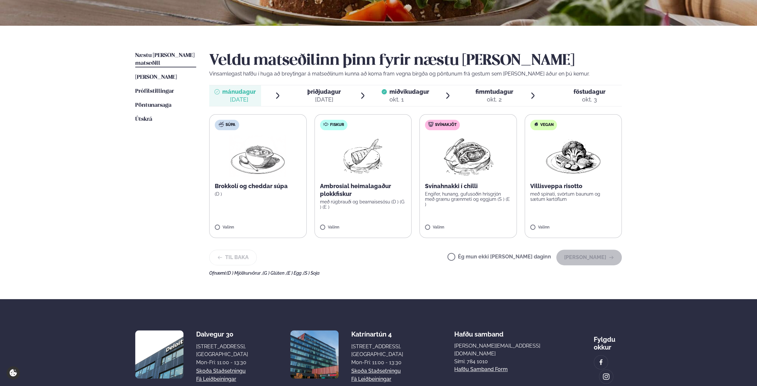  What do you see at coordinates (479, 332) in the screenshot?
I see `span: Hafðu samband` at bounding box center [479, 332].